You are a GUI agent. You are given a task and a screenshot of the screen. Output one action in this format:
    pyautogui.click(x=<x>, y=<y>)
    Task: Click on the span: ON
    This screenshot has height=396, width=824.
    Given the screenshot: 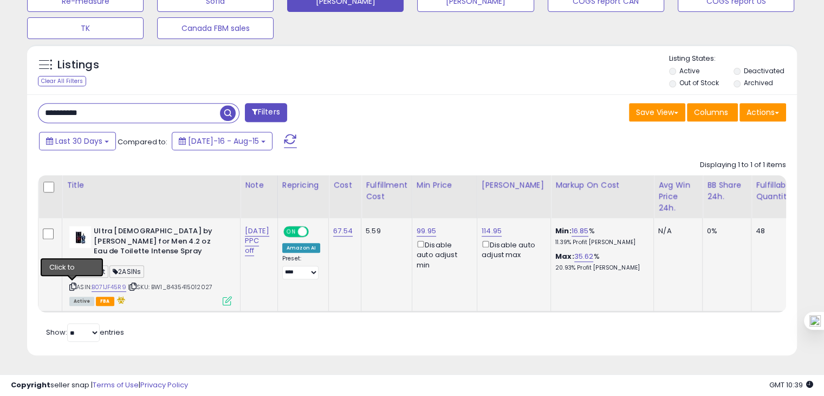 What is the action you would take?
    pyautogui.click(x=291, y=231)
    